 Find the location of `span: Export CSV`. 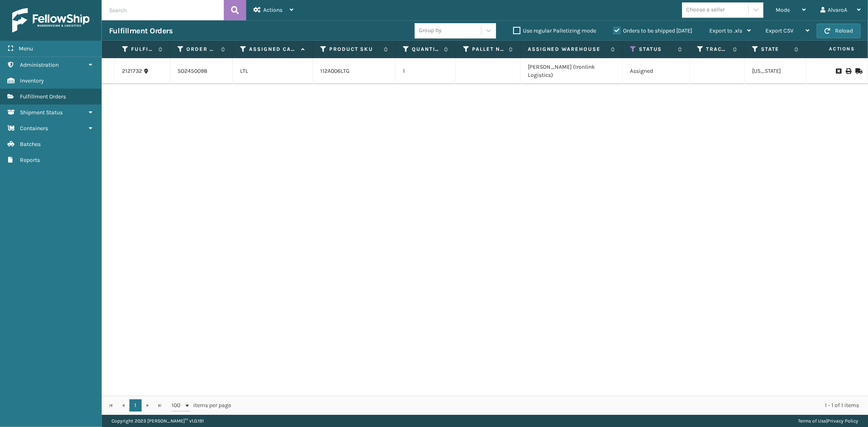

span: Export CSV is located at coordinates (780, 30).